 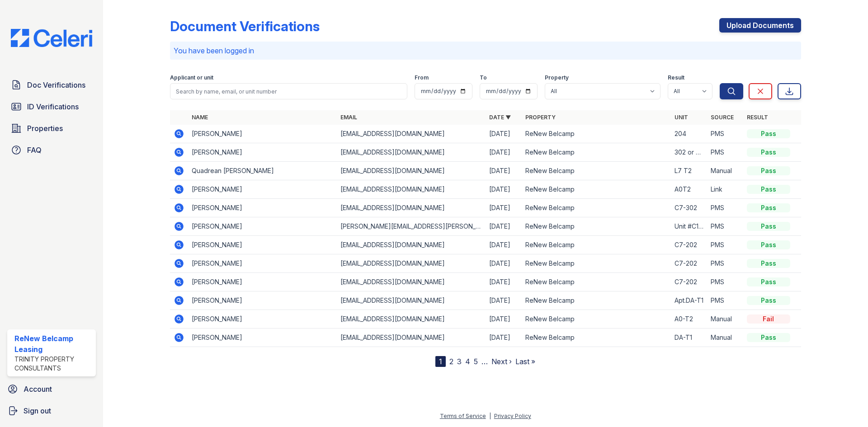 What do you see at coordinates (483, 77) in the screenshot?
I see `label: To` at bounding box center [483, 77].